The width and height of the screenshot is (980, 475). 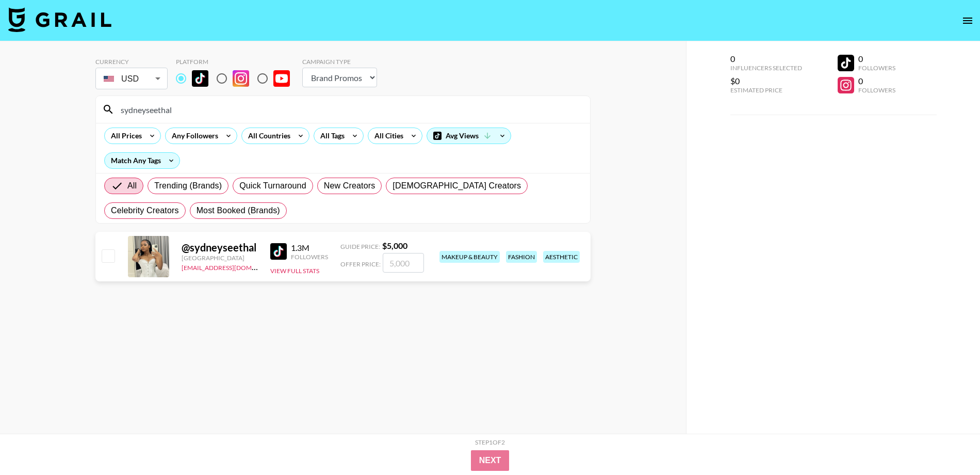 I want to click on div: aesthetic, so click(x=561, y=257).